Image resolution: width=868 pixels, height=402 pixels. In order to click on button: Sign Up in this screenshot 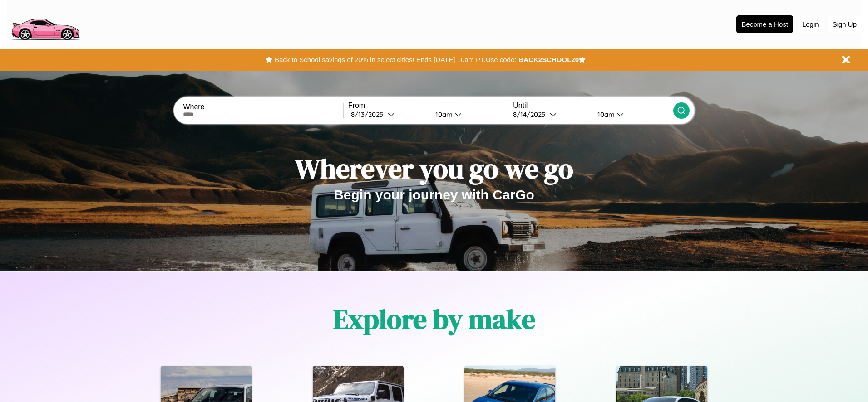, I will do `click(844, 24)`.